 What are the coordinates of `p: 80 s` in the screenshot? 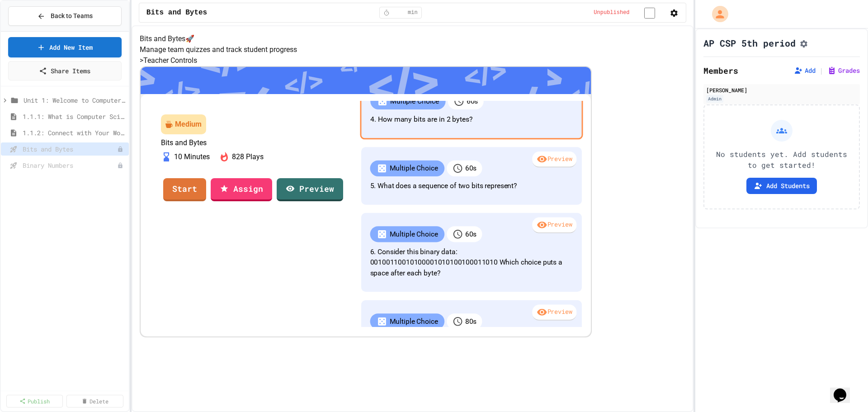 It's located at (471, 321).